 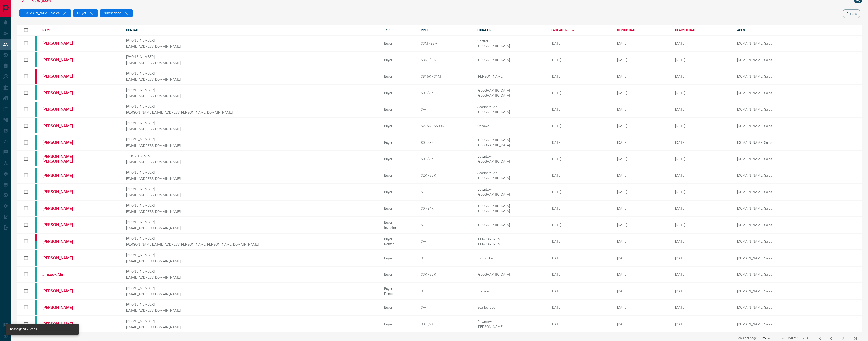 I want to click on div: January 10th 2024, 1:04:06 AM, so click(x=642, y=60).